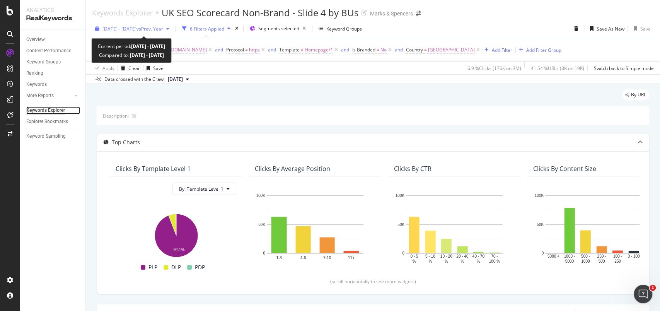  I want to click on span: No, so click(383, 50).